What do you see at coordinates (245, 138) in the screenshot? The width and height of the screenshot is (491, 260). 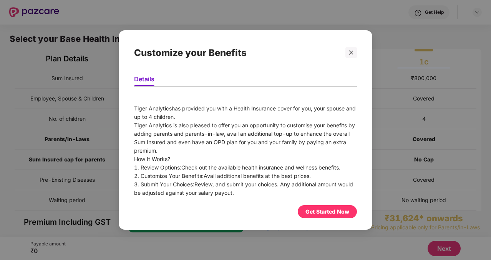 I see `div: Tiger Analytics is also pleased to offer you an opportunity to customise your benefits by adding ...` at bounding box center [245, 138].